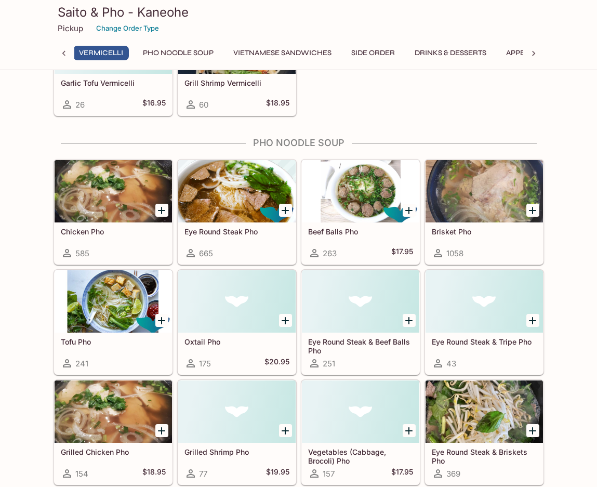  Describe the element at coordinates (113, 301) in the screenshot. I see `div: Tofu Pho` at that location.